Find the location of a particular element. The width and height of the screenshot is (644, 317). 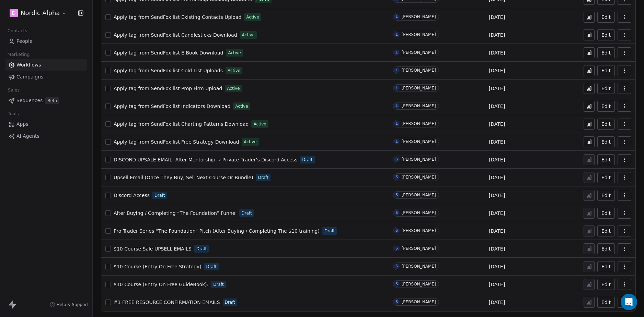

span: Discord Access is located at coordinates (131, 196).